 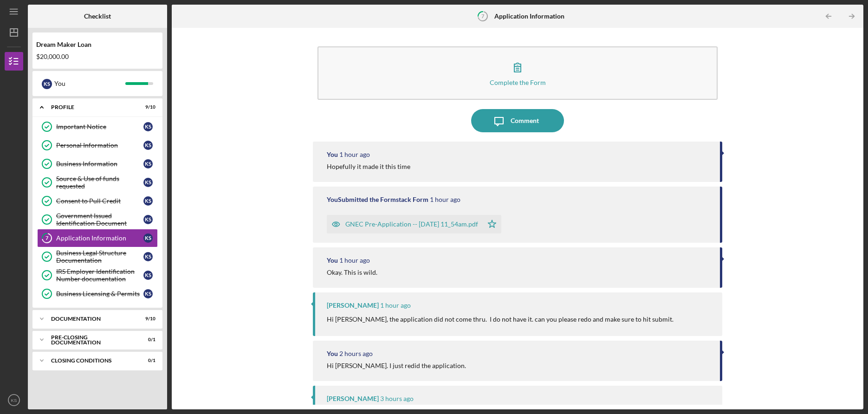 I want to click on div: Business Legal Structure Documentation, so click(x=100, y=257).